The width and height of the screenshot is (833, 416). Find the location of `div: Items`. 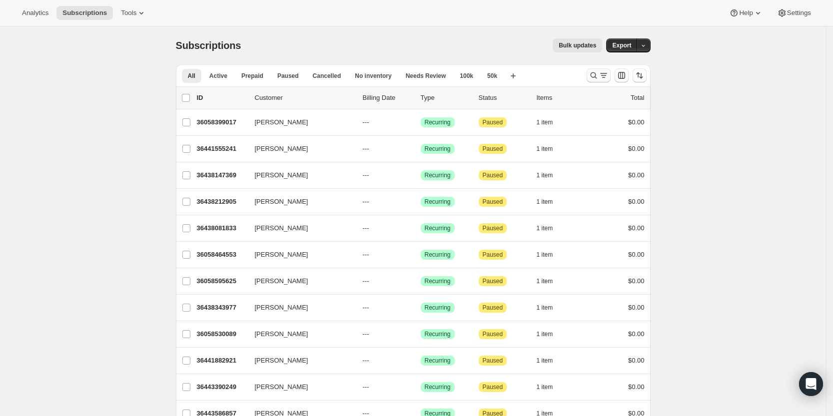

div: Items is located at coordinates (562, 98).